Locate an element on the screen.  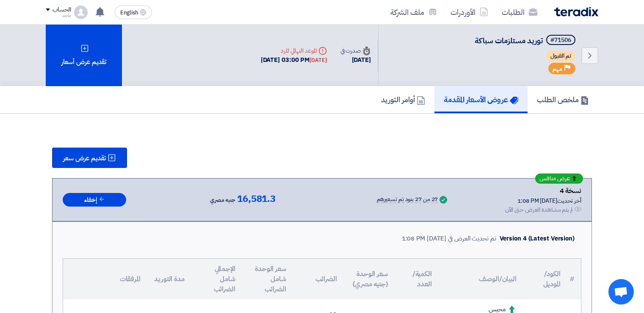
span: 16,581.3 is located at coordinates (256, 199).